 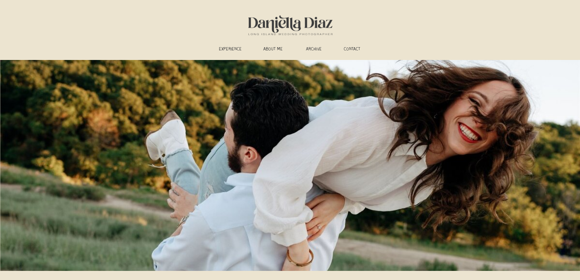 What do you see at coordinates (314, 50) in the screenshot?
I see `a: ARCHIVE` at bounding box center [314, 50].